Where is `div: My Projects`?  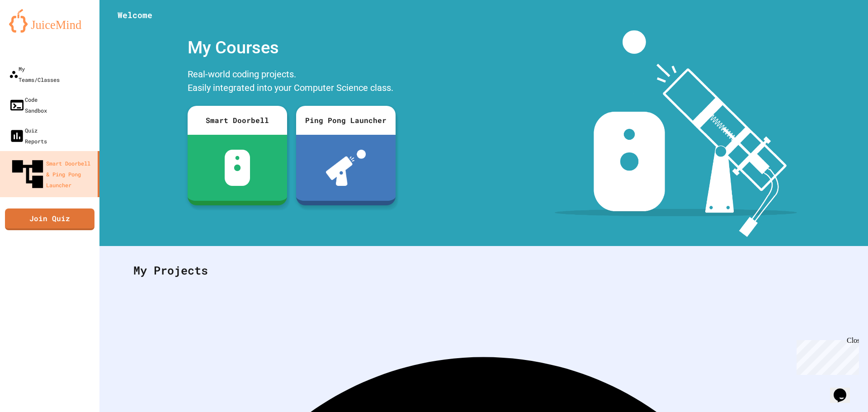 div: My Projects is located at coordinates (484, 271).